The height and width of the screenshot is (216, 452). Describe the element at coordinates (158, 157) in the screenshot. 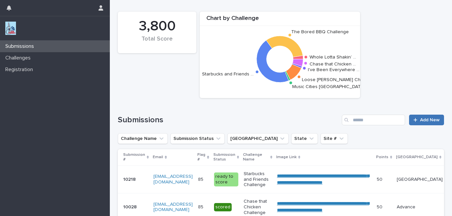

I see `p: Email` at that location.